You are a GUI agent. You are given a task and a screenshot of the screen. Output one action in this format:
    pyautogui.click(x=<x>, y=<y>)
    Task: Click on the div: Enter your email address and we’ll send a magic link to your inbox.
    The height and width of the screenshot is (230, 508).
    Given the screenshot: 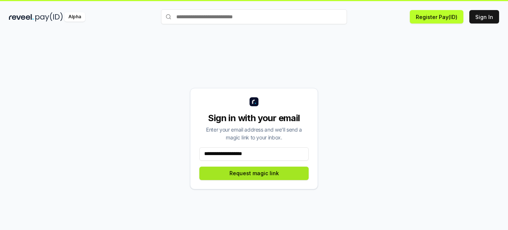 What is the action you would take?
    pyautogui.click(x=254, y=133)
    